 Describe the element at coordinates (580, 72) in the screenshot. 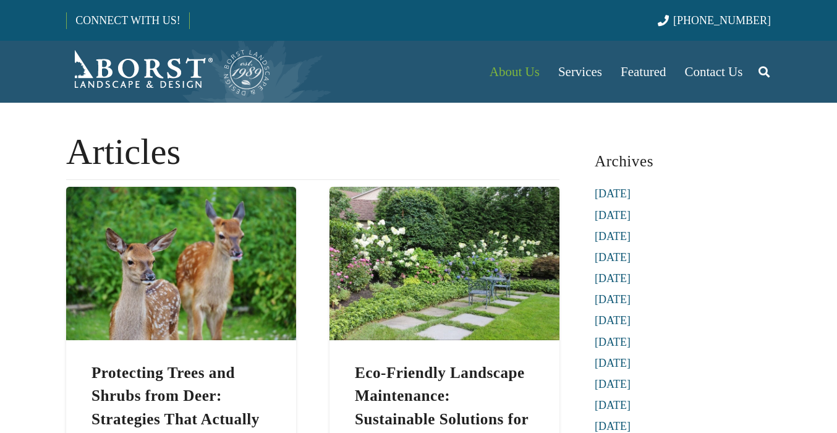

I see `a: Services` at that location.